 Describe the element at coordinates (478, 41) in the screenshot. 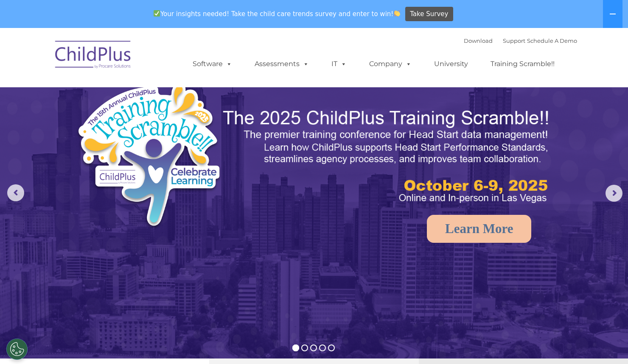

I see `a: Download` at that location.